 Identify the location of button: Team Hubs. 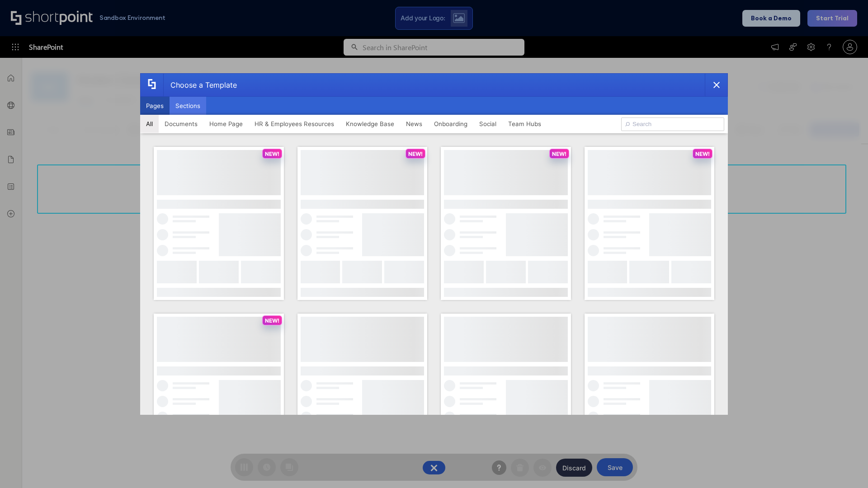
(525, 124).